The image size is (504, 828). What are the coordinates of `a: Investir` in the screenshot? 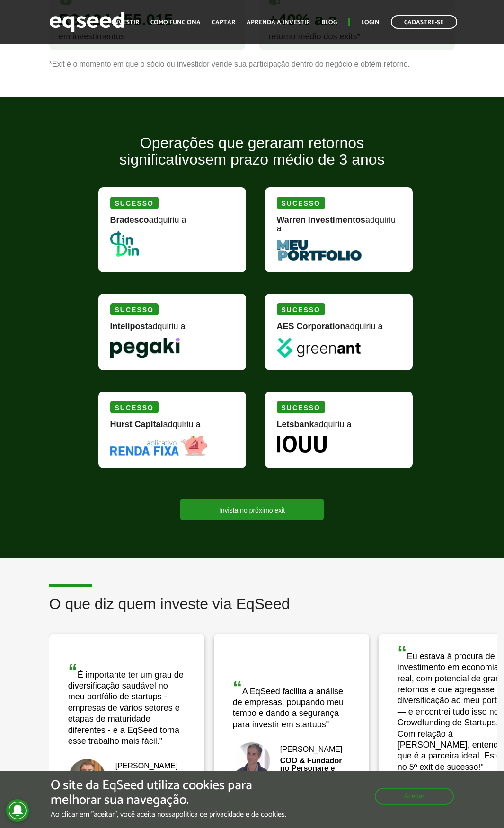 It's located at (125, 22).